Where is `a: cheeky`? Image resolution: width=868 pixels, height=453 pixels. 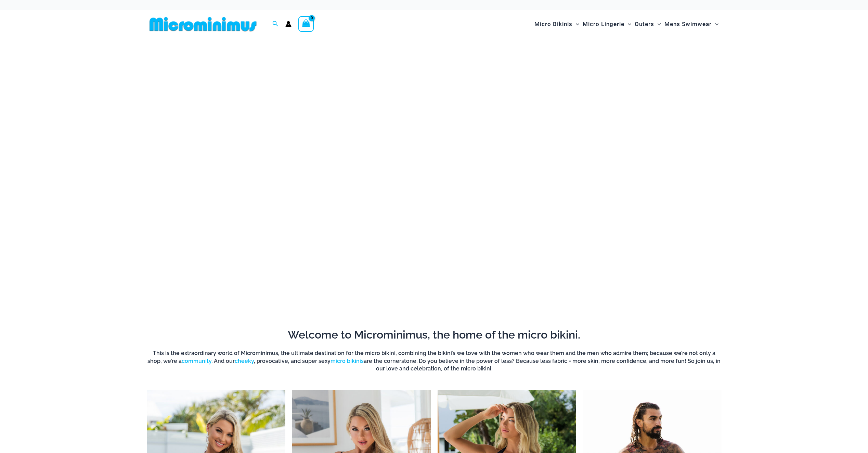
a: cheeky is located at coordinates (245, 360).